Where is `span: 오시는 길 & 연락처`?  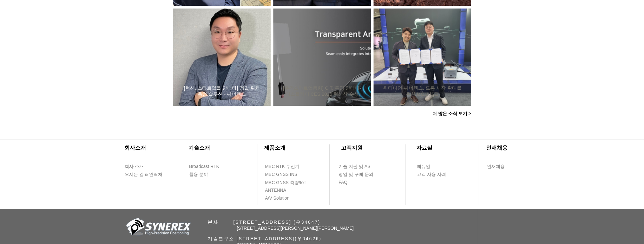 span: 오시는 길 & 연락처 is located at coordinates (144, 175).